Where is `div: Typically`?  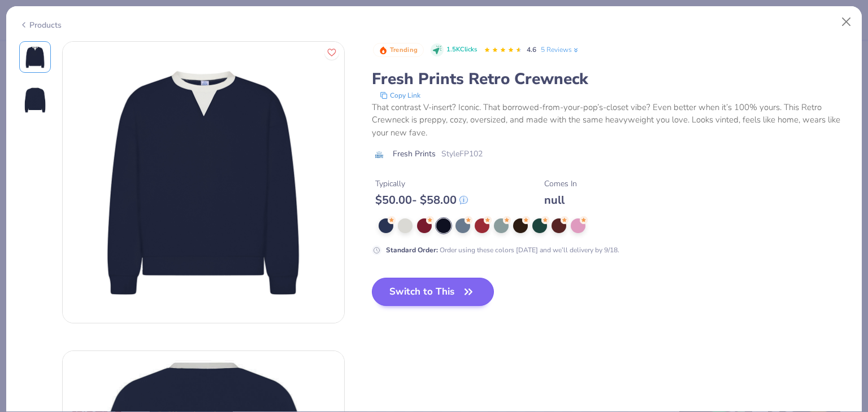 div: Typically is located at coordinates (421, 183).